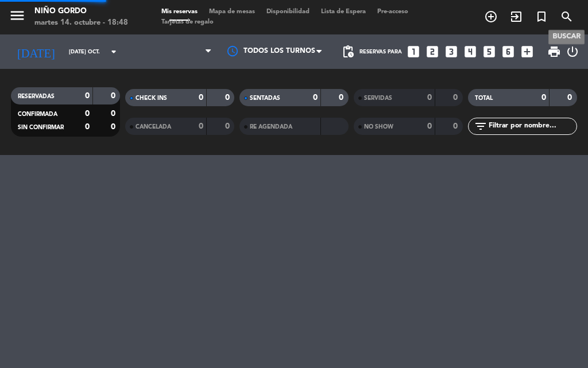 This screenshot has width=588, height=368. What do you see at coordinates (381, 52) in the screenshot?
I see `span: Reservas para` at bounding box center [381, 52].